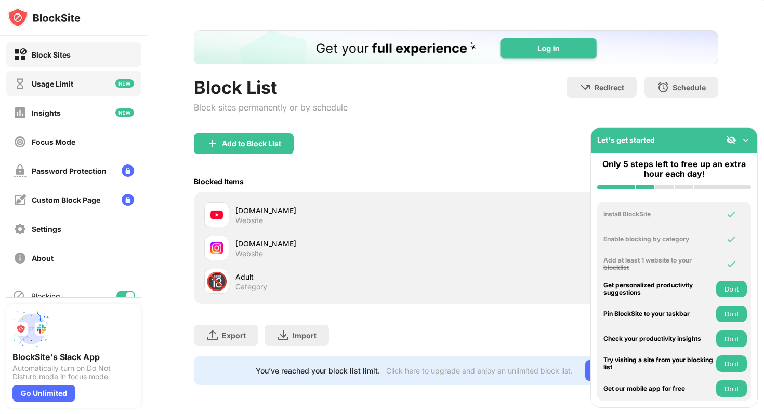 This screenshot has width=764, height=414. Describe the element at coordinates (689, 87) in the screenshot. I see `div: Schedule` at that location.